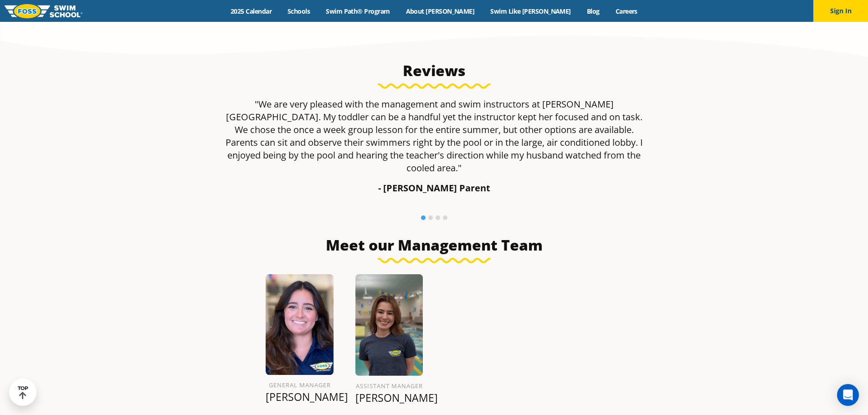 The width and height of the screenshot is (868, 415). Describe the element at coordinates (626, 11) in the screenshot. I see `a: Careers` at that location.